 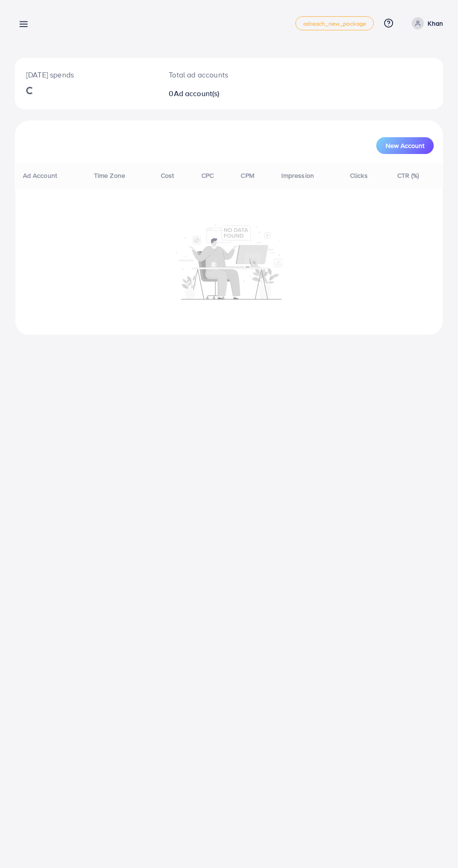 I want to click on span: Ad account(s), so click(x=197, y=93).